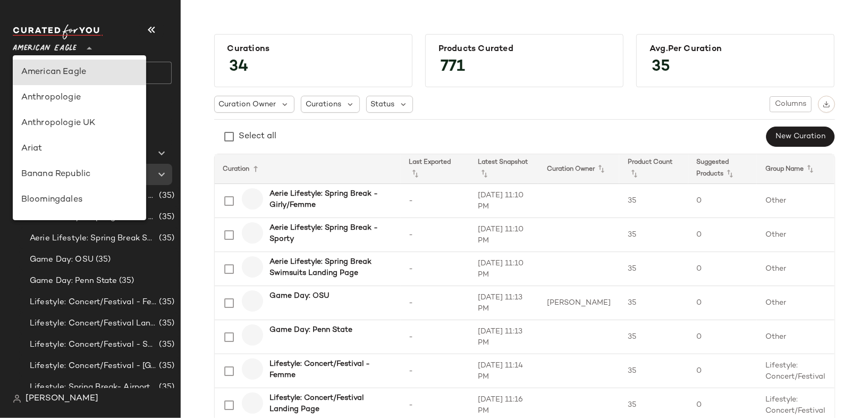 Image resolution: width=868 pixels, height=418 pixels. Describe the element at coordinates (93, 238) in the screenshot. I see `span: Aerie Lifestyle: Spring Break Swimsuits Landing Page` at that location.